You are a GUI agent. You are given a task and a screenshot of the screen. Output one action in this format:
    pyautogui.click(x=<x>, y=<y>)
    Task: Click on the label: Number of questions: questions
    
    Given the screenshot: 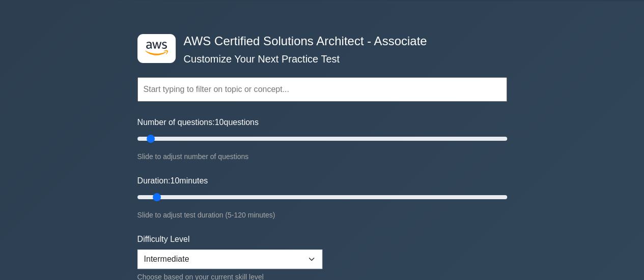 What is the action you would take?
    pyautogui.click(x=198, y=123)
    